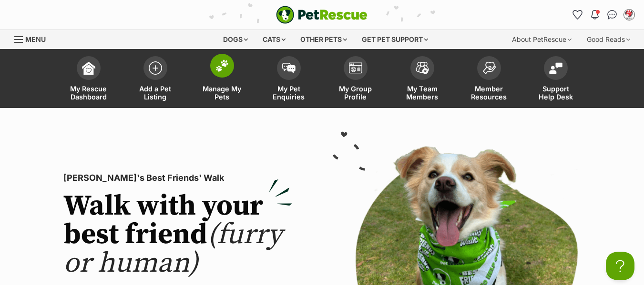  What do you see at coordinates (222, 79) in the screenshot?
I see `a: Manage My Pets` at bounding box center [222, 79].